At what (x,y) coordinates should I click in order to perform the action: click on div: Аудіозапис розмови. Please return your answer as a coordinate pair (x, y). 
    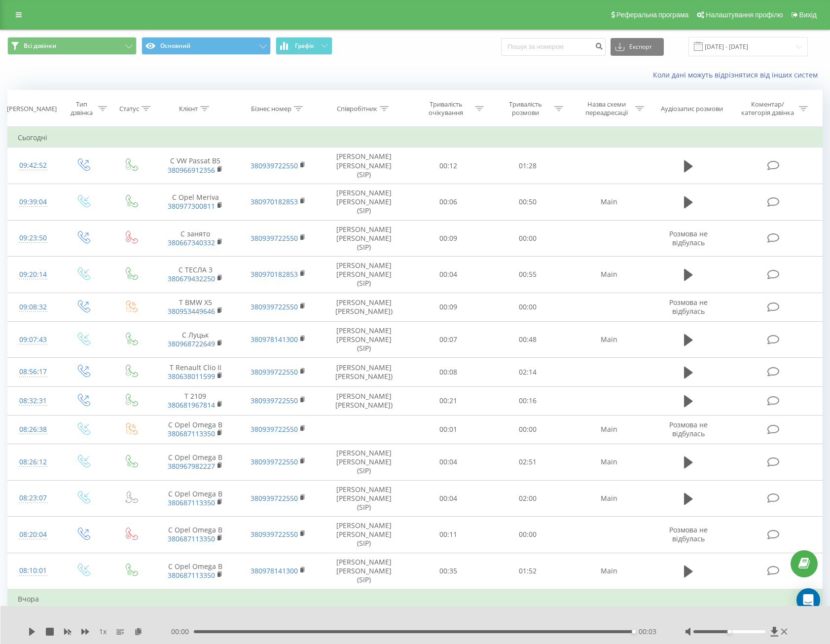
    Looking at the image, I should click on (692, 108).